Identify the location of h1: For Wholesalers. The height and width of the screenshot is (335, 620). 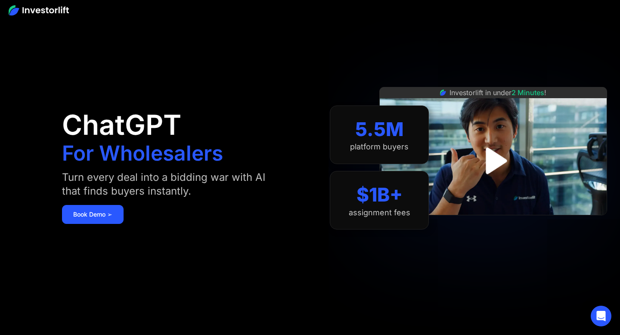
(143, 153).